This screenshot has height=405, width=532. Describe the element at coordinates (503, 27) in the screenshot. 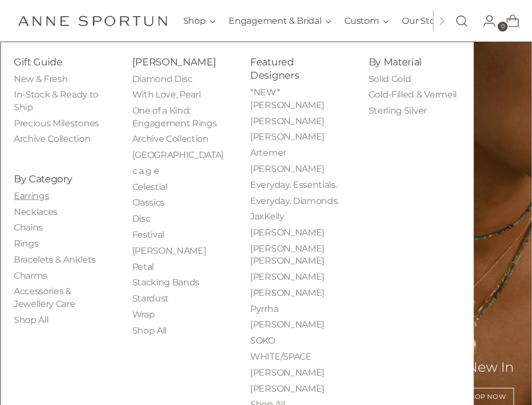

I see `span: 0` at that location.